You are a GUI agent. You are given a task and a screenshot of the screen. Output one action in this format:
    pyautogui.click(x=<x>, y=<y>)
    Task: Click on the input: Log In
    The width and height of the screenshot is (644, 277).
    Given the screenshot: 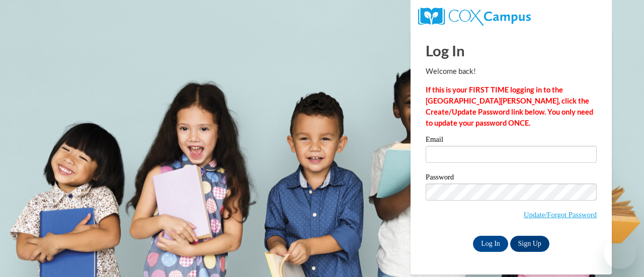 What is the action you would take?
    pyautogui.click(x=490, y=244)
    